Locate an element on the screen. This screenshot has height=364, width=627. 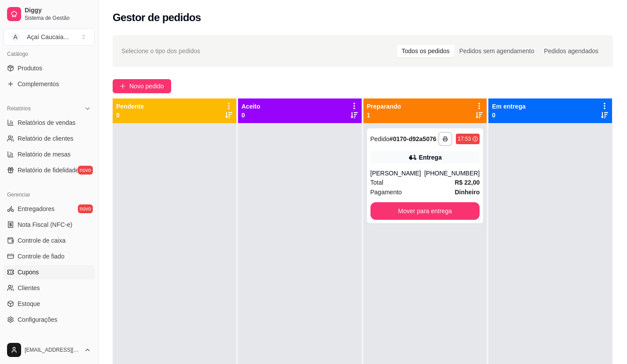
div: Açaí Caucaia ... is located at coordinates (48, 37).